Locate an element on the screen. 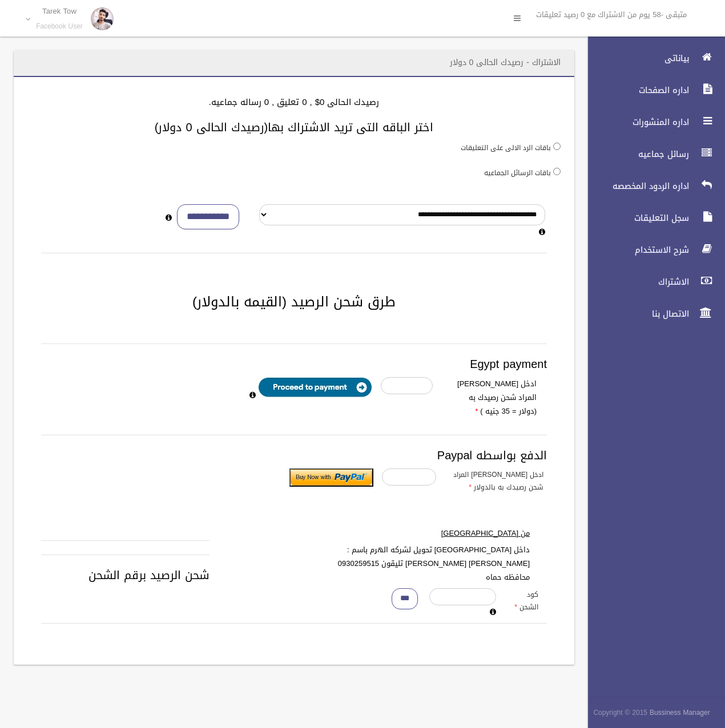 The height and width of the screenshot is (728, 725). label: باقات الرد الالى على التعليقات is located at coordinates (506, 148).